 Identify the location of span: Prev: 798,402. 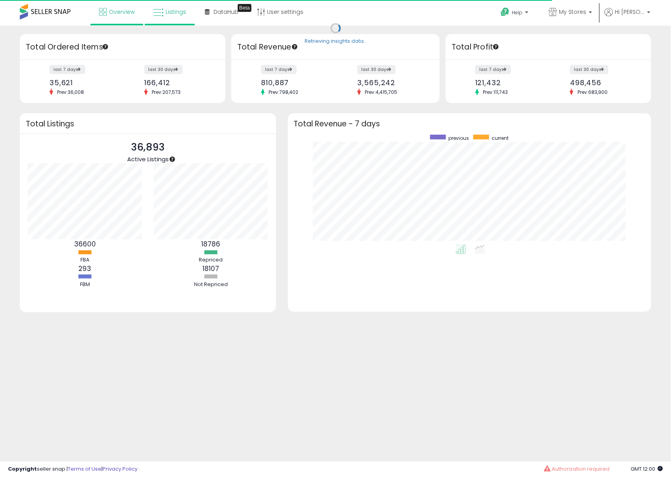
(283, 92).